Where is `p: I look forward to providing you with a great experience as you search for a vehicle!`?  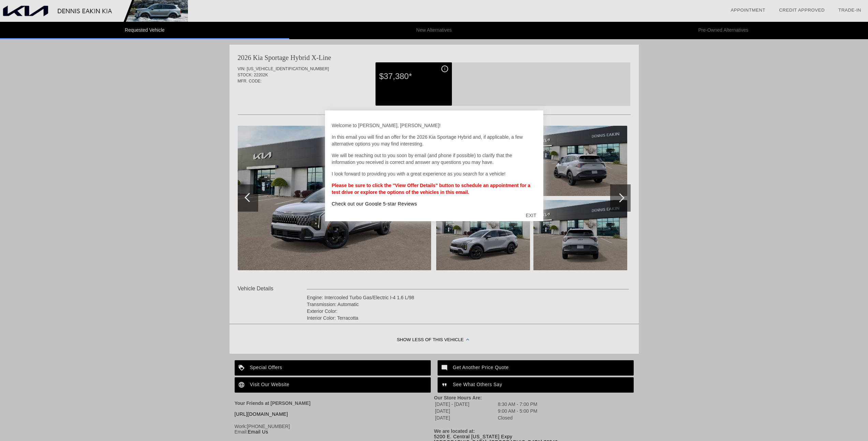 p: I look forward to providing you with a great experience as you search for a vehicle! is located at coordinates (434, 174).